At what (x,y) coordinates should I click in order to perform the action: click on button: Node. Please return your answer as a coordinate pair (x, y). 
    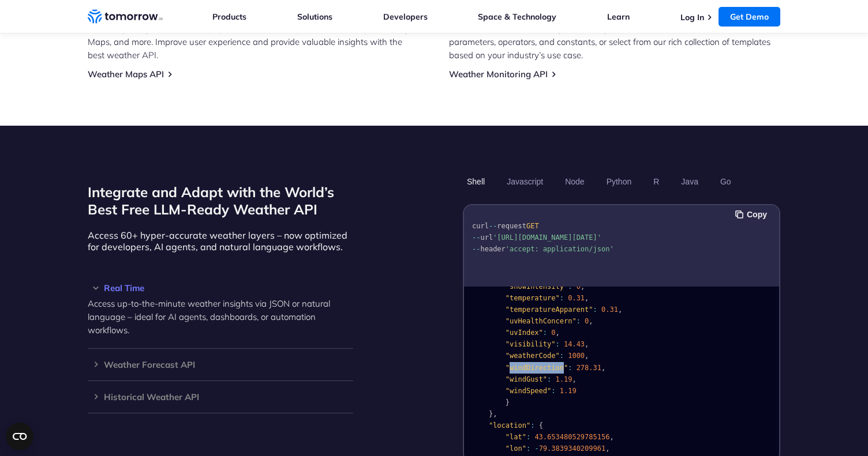
    Looking at the image, I should click on (574, 181).